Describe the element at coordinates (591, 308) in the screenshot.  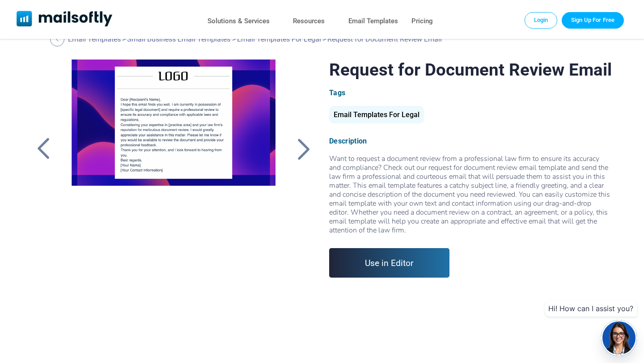
I see `div: Hi! How can I assist you?` at that location.